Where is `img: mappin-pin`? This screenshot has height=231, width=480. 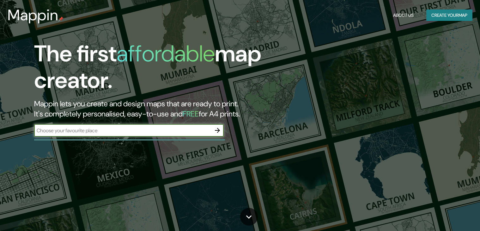 img: mappin-pin is located at coordinates (61, 19).